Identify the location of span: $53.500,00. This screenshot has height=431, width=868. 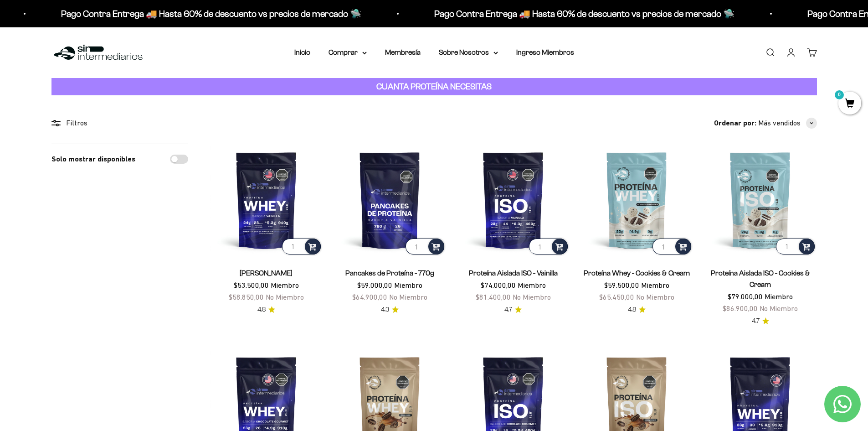
(251, 285).